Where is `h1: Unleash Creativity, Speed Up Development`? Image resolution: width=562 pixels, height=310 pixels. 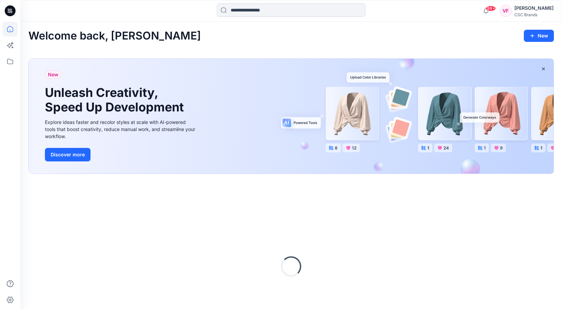
h1: Unleash Creativity, Speed Up Development is located at coordinates (116, 100).